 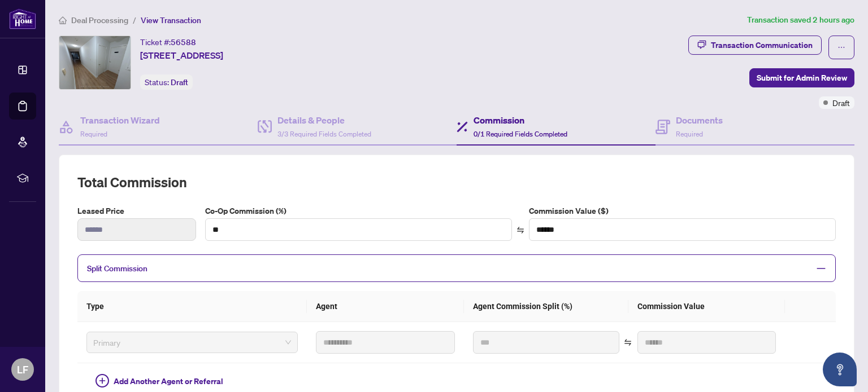 I want to click on label: Commission Value ($), so click(x=682, y=211).